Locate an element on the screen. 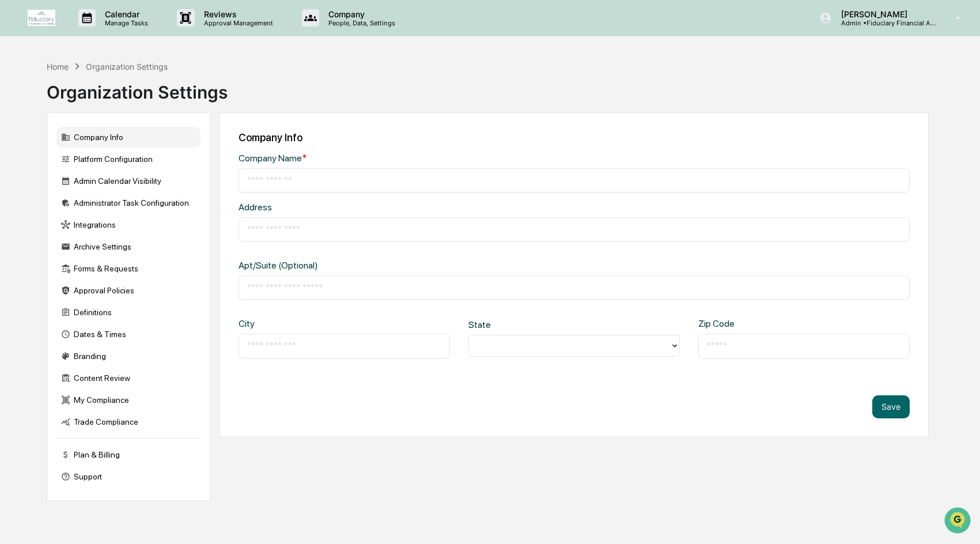 The height and width of the screenshot is (544, 980). div: State is located at coordinates (515, 325).